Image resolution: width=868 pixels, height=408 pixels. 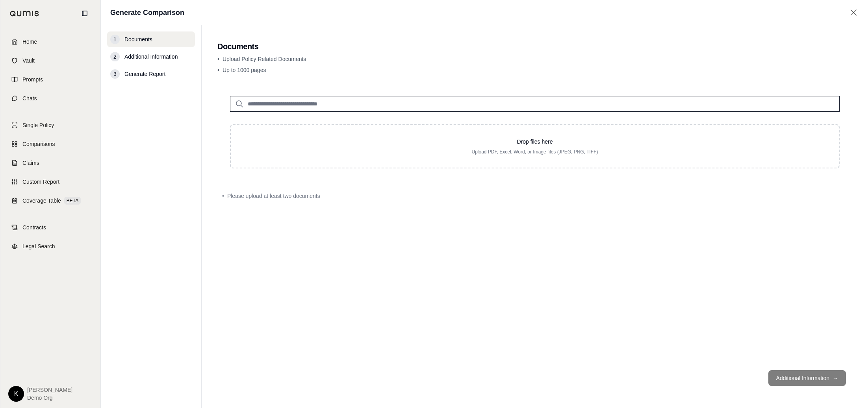 What do you see at coordinates (50, 61) in the screenshot?
I see `a: Vault` at bounding box center [50, 61].